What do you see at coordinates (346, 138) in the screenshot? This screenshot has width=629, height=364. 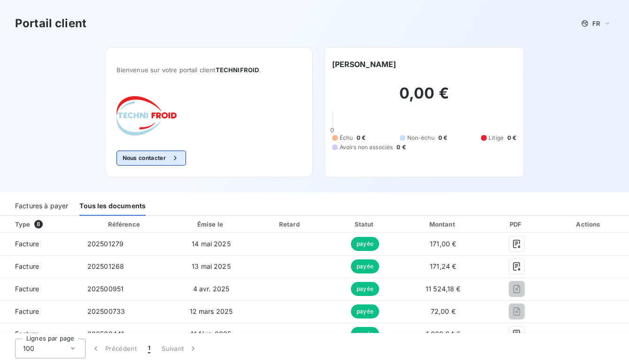 I see `span: Échu` at bounding box center [346, 138].